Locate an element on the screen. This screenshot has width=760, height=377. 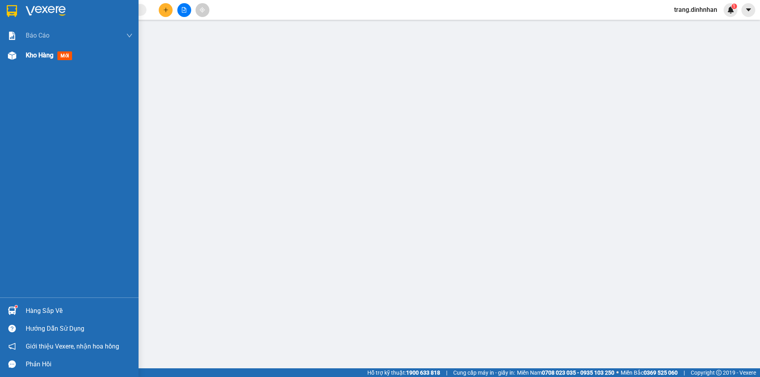
span: Cung cấp máy in - giấy in: is located at coordinates (484, 373).